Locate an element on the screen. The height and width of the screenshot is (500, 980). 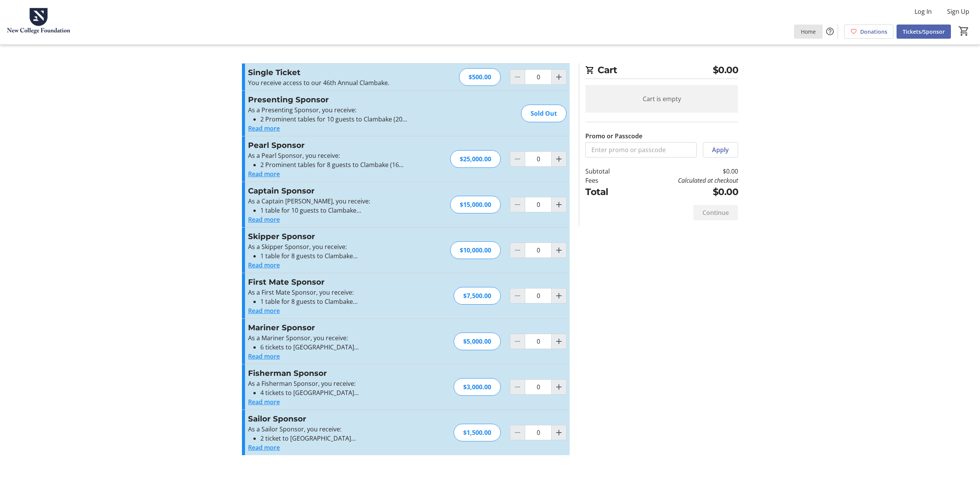
button: Help is located at coordinates (830, 31).